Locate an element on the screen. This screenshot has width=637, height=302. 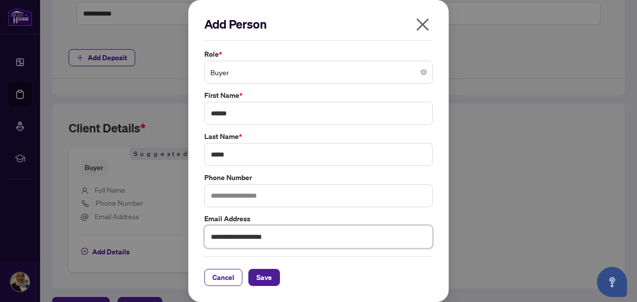
label: First Name is located at coordinates (319, 95).